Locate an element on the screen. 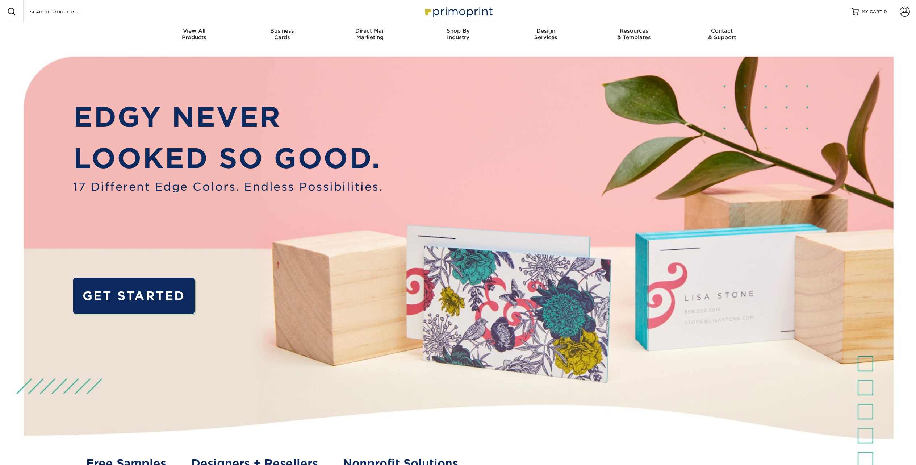 The image size is (916, 465). a: Resources& Templates is located at coordinates (634, 35).